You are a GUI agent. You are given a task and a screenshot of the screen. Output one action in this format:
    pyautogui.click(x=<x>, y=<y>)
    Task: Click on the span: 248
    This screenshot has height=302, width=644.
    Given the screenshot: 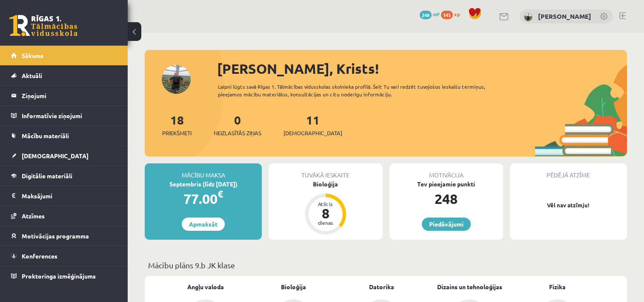 What is the action you would take?
    pyautogui.click(x=426, y=15)
    